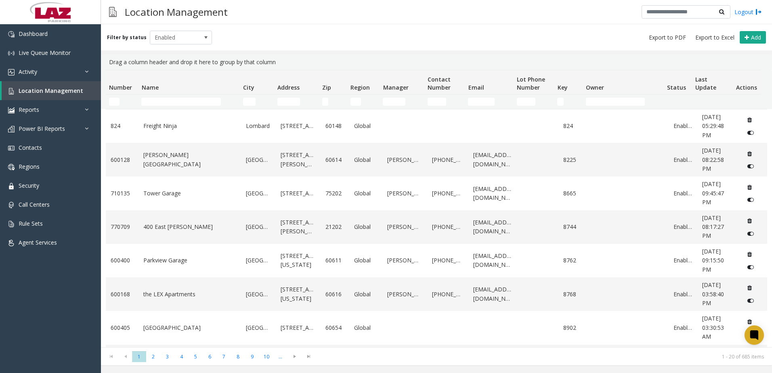 The height and width of the screenshot is (373, 772). What do you see at coordinates (114, 102) in the screenshot?
I see `input: Number Filter` at bounding box center [114, 102].